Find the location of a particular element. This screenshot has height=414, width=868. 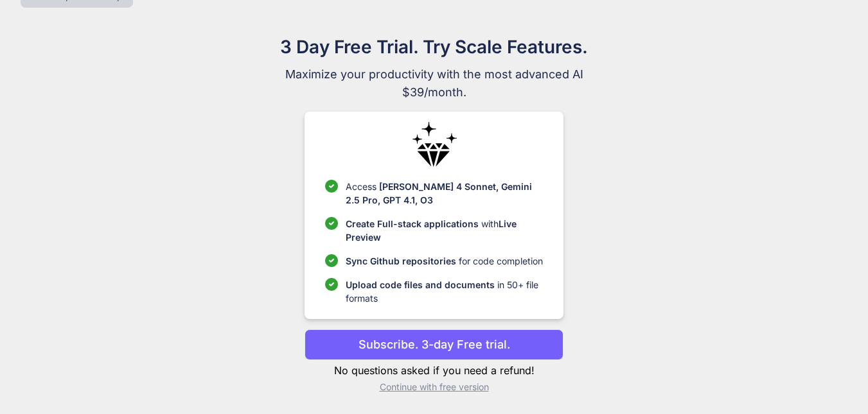

p: in 50+ file formats is located at coordinates (444, 291).